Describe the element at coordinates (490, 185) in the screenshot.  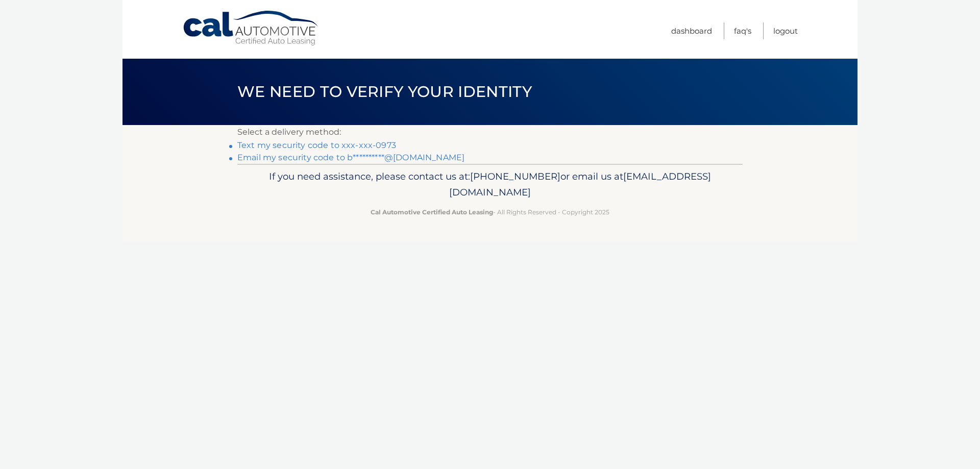
I see `p: If you need assistance, please contact us at: or email us at` at that location.